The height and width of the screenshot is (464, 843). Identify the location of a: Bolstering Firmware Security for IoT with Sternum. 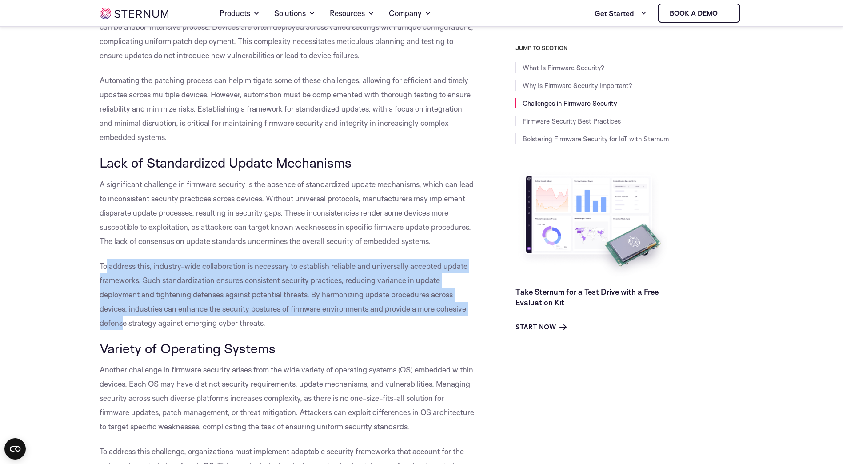
(595, 139).